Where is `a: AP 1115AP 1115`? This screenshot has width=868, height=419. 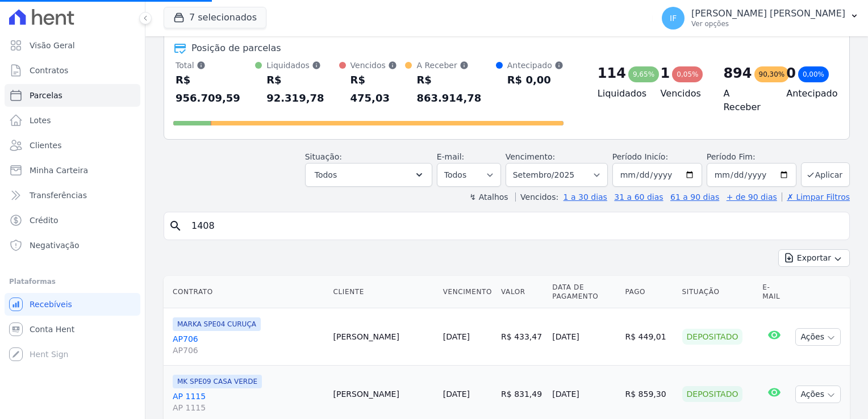 a: AP 1115AP 1115 is located at coordinates (248, 402).